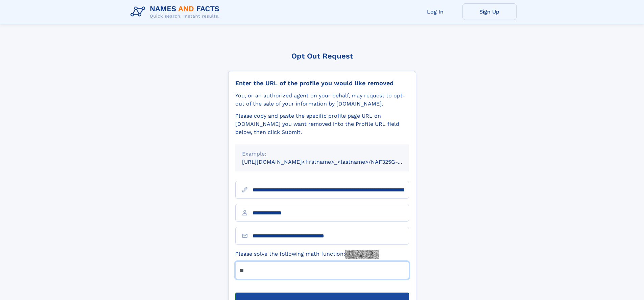  What do you see at coordinates (176, 12) in the screenshot?
I see `img: Logo Names and Facts` at bounding box center [176, 12].